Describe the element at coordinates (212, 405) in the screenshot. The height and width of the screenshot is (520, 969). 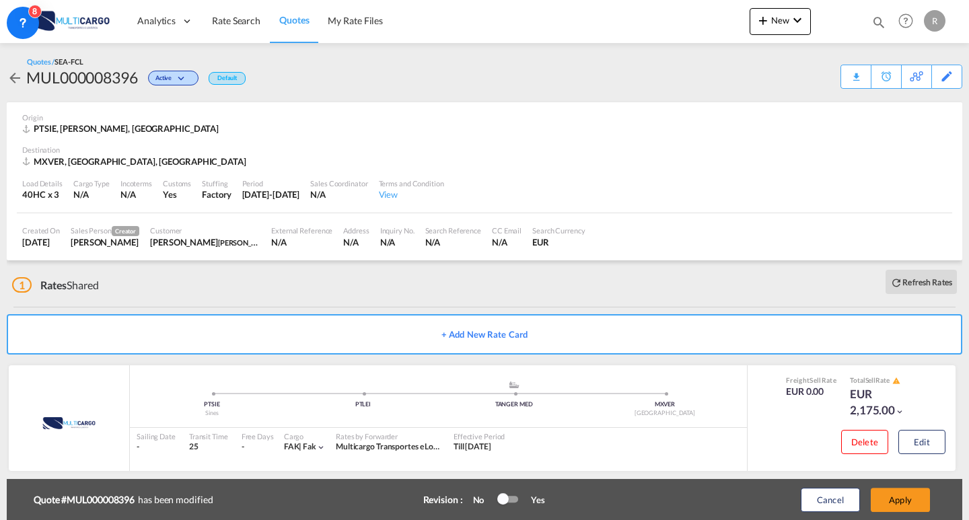
I see `div: PTSIE` at that location.